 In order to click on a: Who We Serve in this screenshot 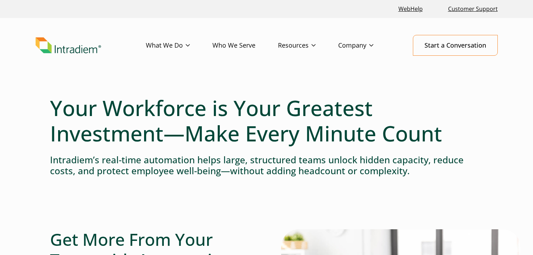, I will do `click(245, 45)`.